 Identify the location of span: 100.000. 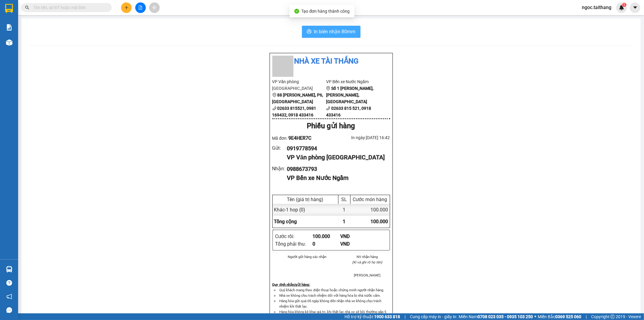
(380, 221).